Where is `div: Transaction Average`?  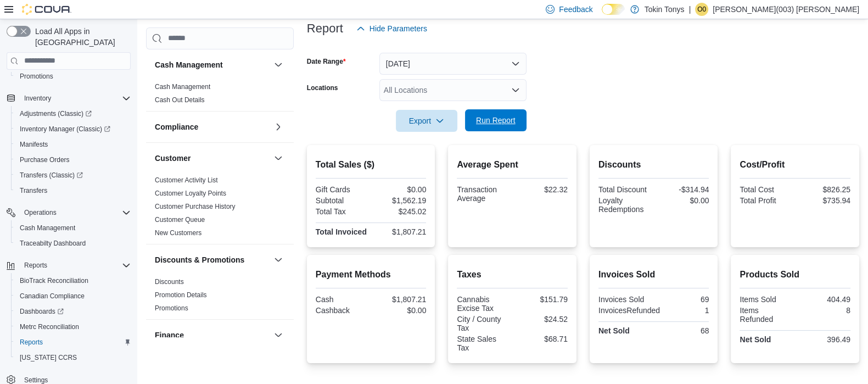
div: Transaction Average is located at coordinates (483, 194).